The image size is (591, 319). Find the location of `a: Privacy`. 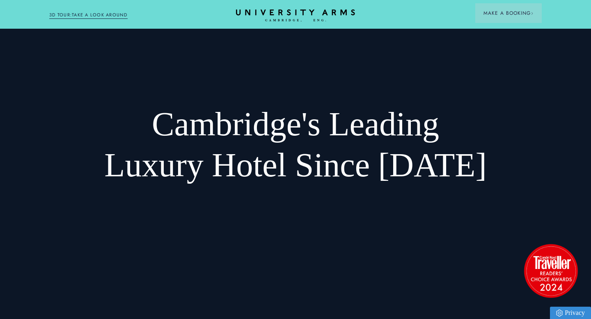

a: Privacy is located at coordinates (570, 313).